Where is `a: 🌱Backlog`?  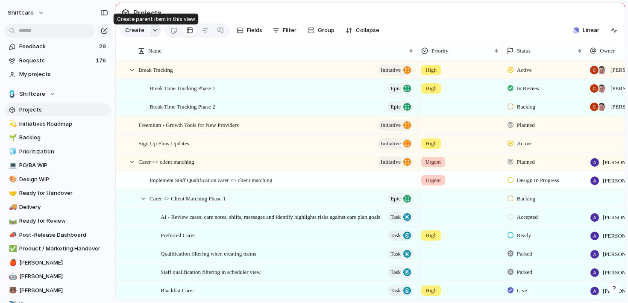 a: 🌱Backlog is located at coordinates (58, 138).